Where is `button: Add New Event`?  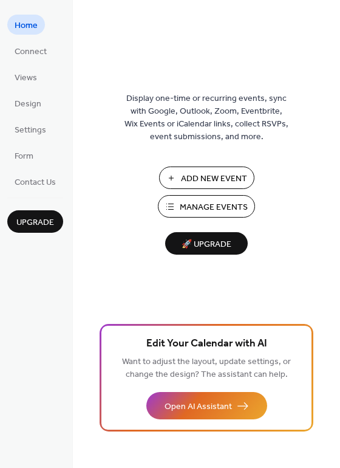 button: Add New Event is located at coordinates (207, 177).